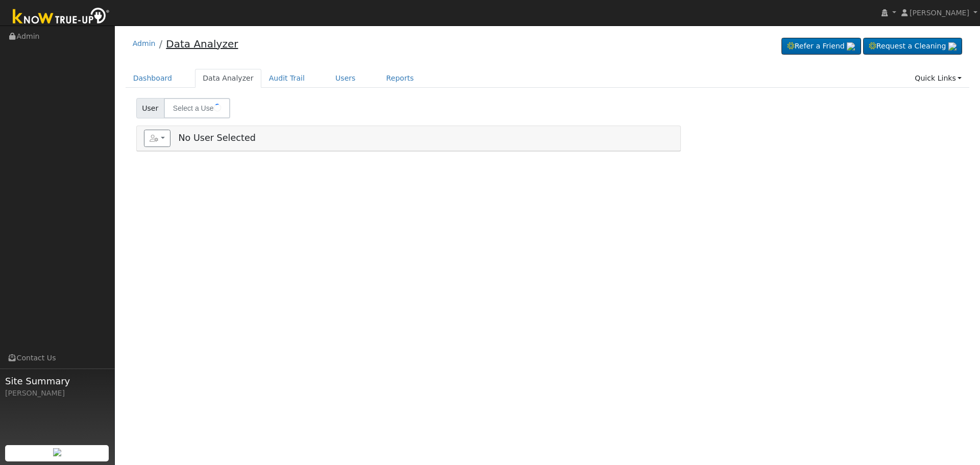  What do you see at coordinates (144, 43) in the screenshot?
I see `a: Admin` at bounding box center [144, 43].